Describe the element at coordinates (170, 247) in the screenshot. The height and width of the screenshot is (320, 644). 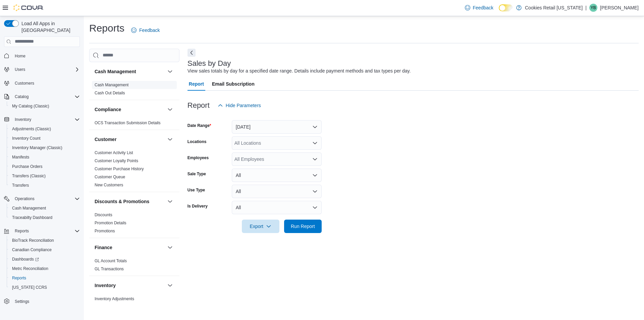
I see `button: Finance` at that location.